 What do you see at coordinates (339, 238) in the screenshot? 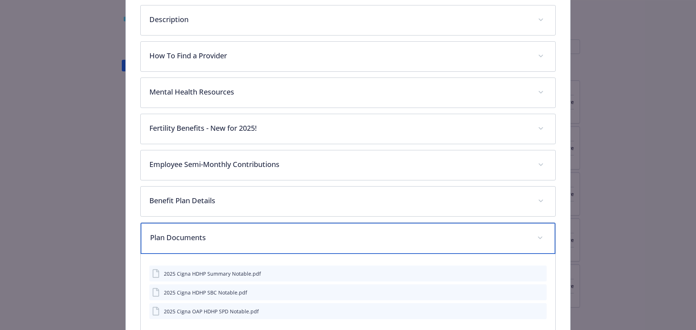
I see `p: Plan Documents` at bounding box center [339, 238].